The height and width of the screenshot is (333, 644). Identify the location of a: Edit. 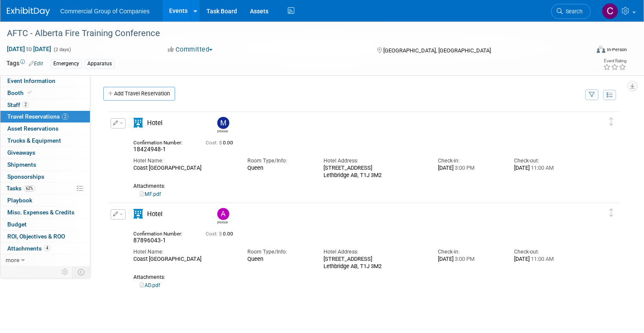
(35, 63).